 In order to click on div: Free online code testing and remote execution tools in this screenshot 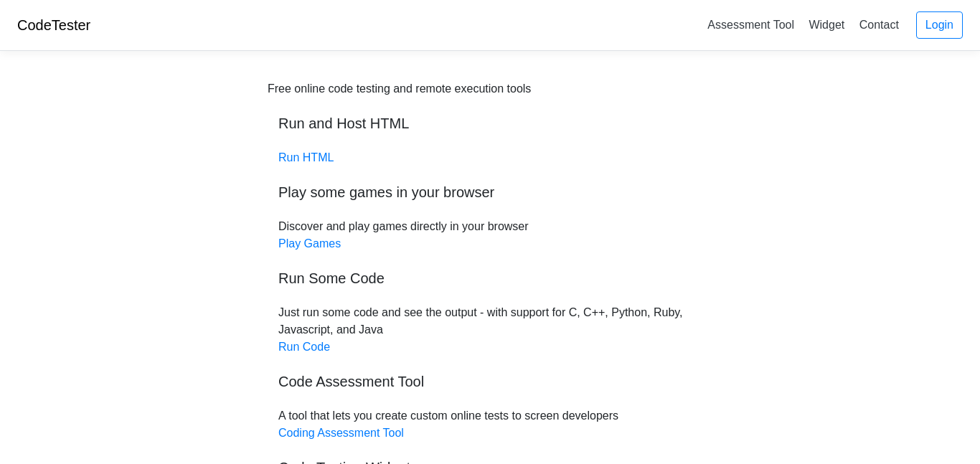, I will do `click(399, 89)`.